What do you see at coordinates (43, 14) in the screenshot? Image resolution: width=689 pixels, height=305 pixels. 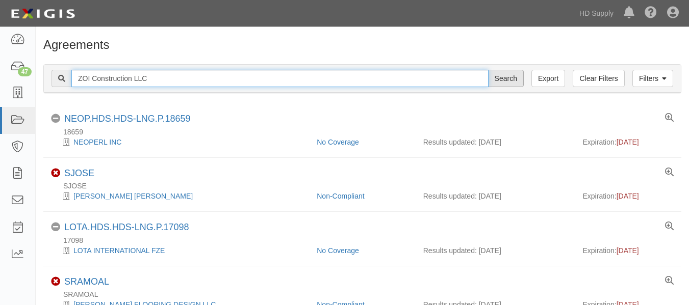 I see `img: logo-5460c22ac91f19d4615b14bd174203de0afe785f0fc80cf4dbbc73dc1793850b.png` at bounding box center [43, 14].